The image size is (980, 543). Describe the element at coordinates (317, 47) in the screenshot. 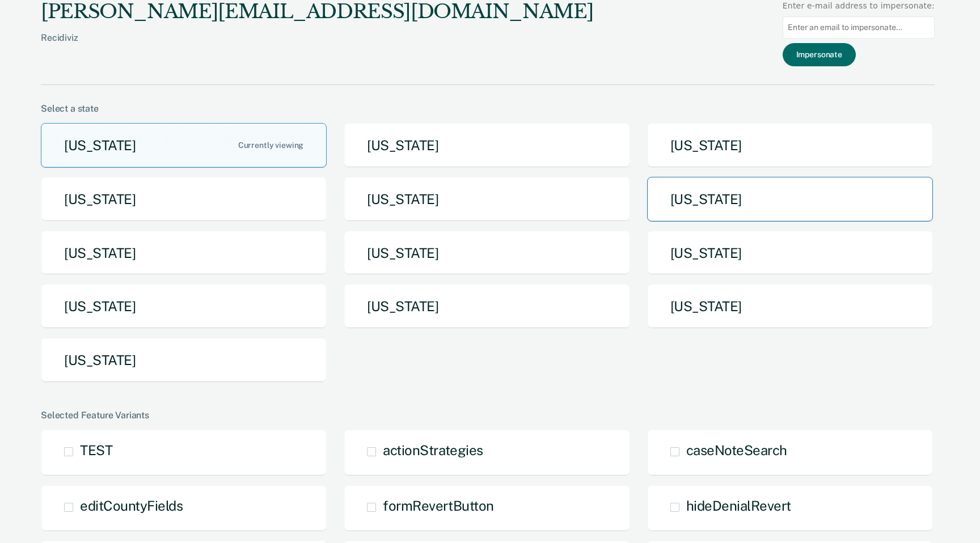

I see `div: Recidiviz` at that location.